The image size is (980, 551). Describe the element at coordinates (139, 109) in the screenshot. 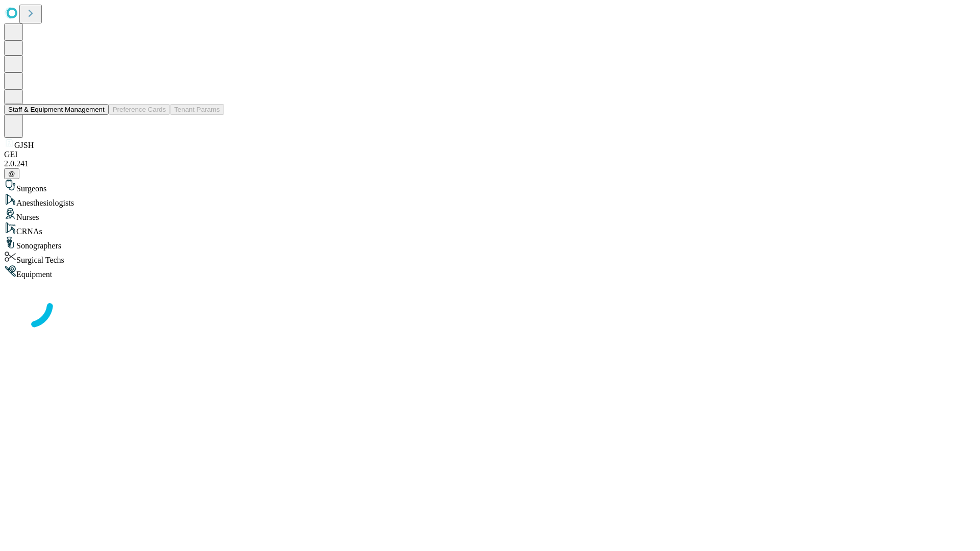

I see `button: Preference Cards` at that location.